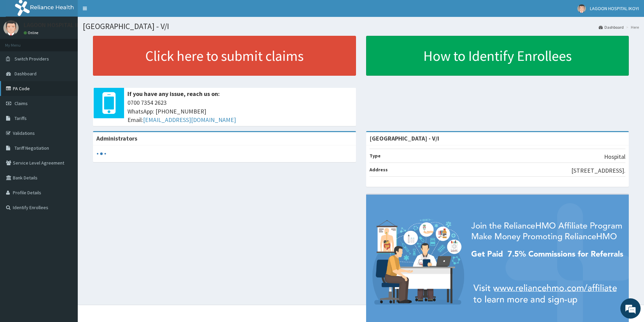 This screenshot has height=322, width=644. What do you see at coordinates (632, 27) in the screenshot?
I see `li: Here` at bounding box center [632, 27].